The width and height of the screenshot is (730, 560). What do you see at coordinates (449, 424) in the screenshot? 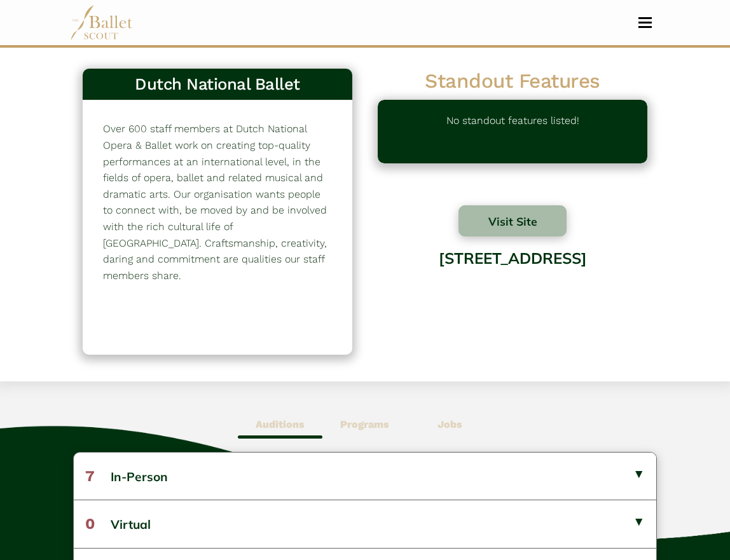
I see `b: Jobs` at bounding box center [449, 424].